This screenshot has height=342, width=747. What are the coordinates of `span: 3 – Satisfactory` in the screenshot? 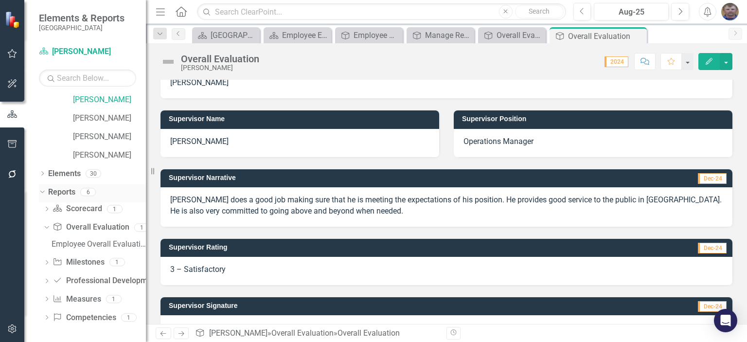 It's located at (198, 269).